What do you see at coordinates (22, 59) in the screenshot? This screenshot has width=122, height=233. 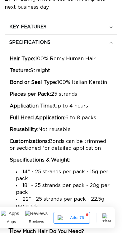 I see `strong: Hair Type:` at bounding box center [22, 59].